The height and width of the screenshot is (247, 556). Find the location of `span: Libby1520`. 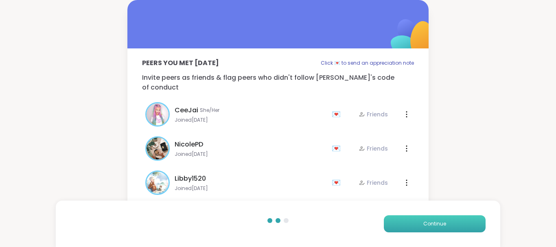

span: Libby1520 is located at coordinates (190, 179).